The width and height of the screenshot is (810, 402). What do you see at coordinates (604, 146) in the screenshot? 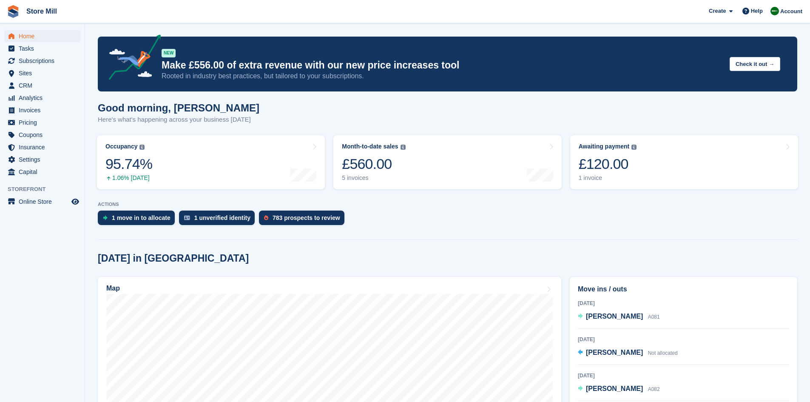
I see `div: Awaiting payment` at bounding box center [604, 146].